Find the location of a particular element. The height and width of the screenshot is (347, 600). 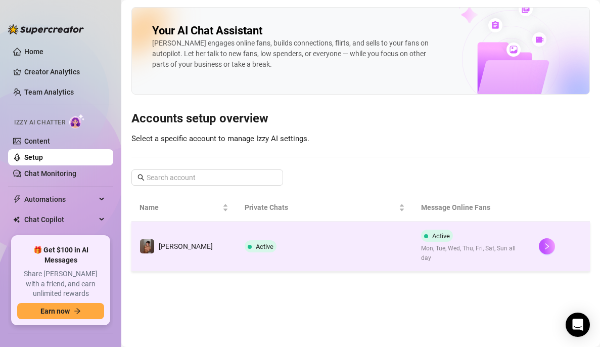

a: Creator Analytics is located at coordinates (65, 72).